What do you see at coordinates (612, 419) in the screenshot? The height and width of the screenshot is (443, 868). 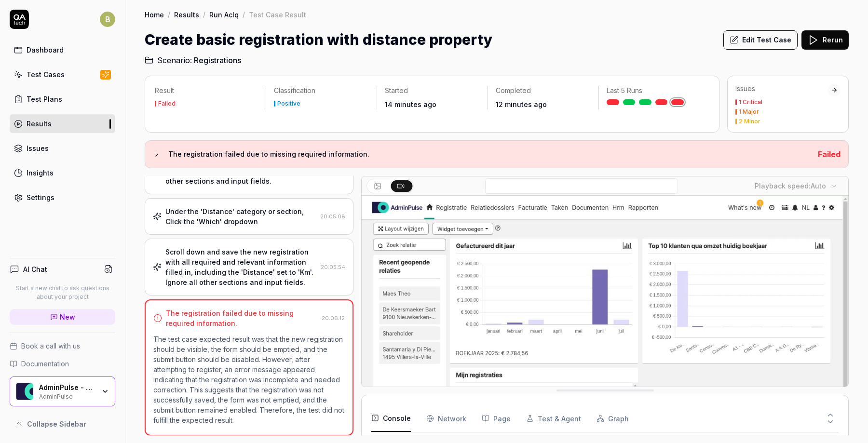 I see `button: Graph` at bounding box center [612, 419].